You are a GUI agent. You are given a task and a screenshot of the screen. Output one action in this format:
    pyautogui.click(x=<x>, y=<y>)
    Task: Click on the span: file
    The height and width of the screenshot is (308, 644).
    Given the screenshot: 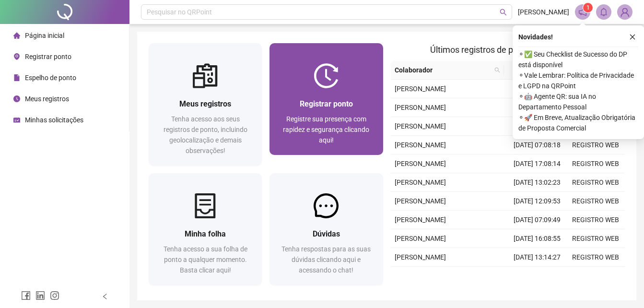 What is the action you would take?
    pyautogui.click(x=17, y=78)
    